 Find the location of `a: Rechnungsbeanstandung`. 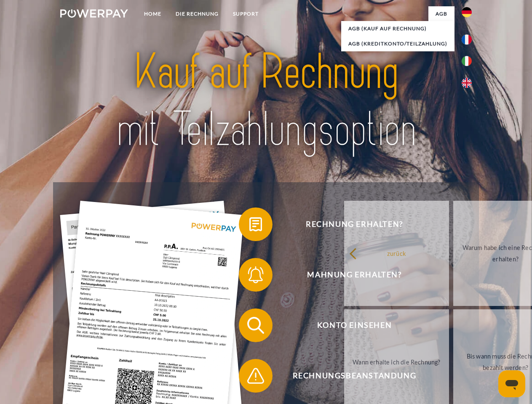

a: Rechnungsbeanstandung is located at coordinates (348, 376).